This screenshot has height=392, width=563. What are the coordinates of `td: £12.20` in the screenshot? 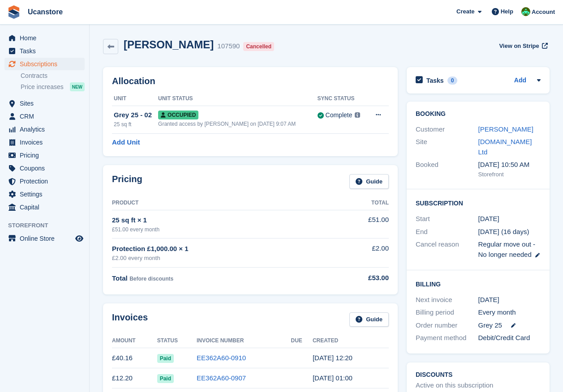 It's located at (134, 378).